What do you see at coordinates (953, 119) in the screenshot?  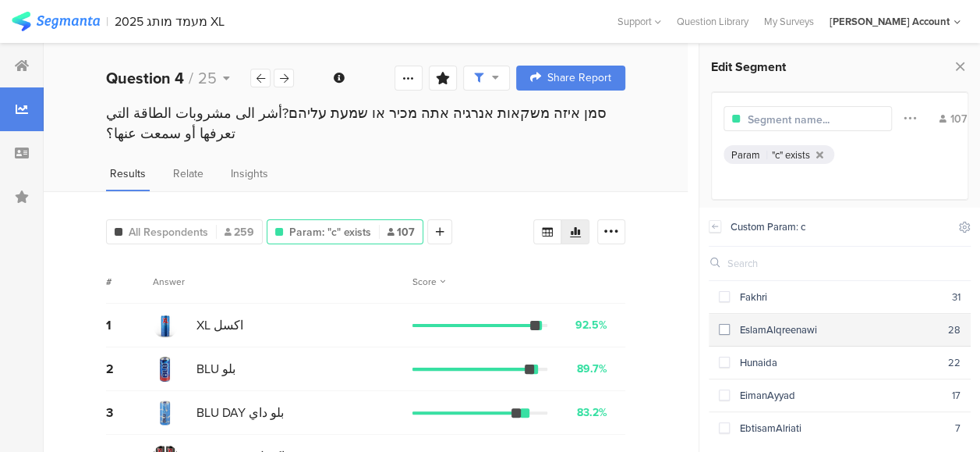 I see `div: 107` at bounding box center [953, 119].